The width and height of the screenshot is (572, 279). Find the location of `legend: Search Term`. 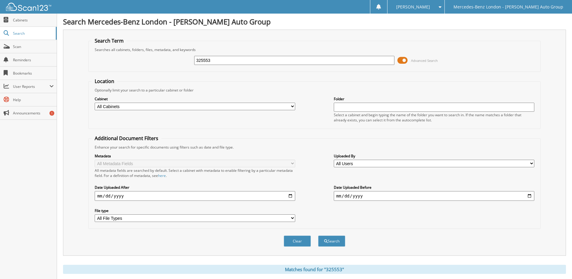

legend: Search Term is located at coordinates (109, 41).